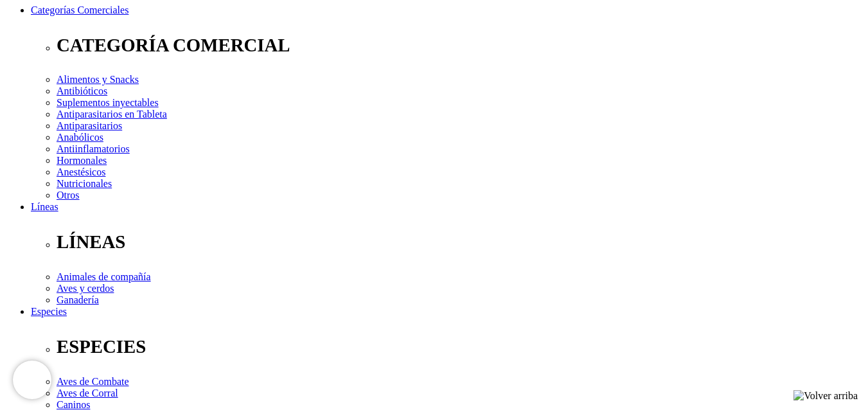  I want to click on span: Antibióticos, so click(82, 91).